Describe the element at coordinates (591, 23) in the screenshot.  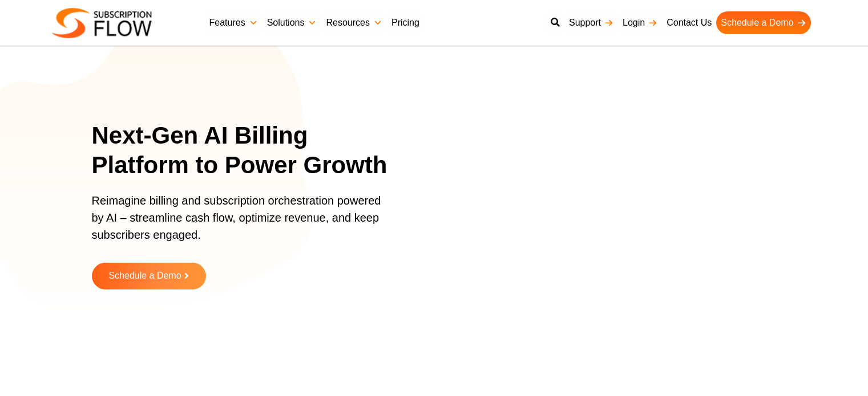
I see `a: Support` at that location.